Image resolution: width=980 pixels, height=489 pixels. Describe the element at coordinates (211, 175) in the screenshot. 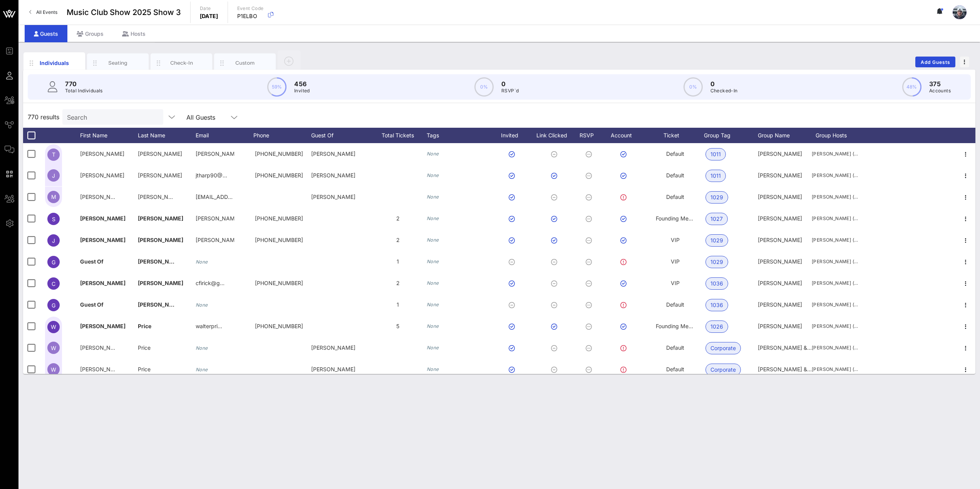

I see `p: jtharp90@…` at that location.